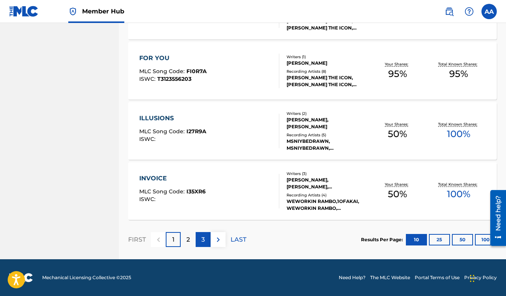 Image resolution: width=506 pixels, height=296 pixels. What do you see at coordinates (449, 11) in the screenshot?
I see `img: search` at bounding box center [449, 11].